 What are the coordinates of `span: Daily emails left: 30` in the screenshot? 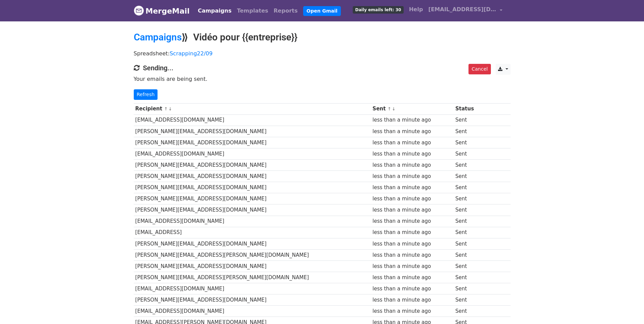 It's located at (378, 10).